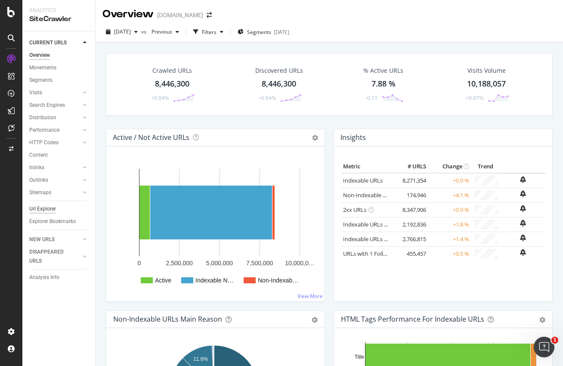 This screenshot has width=563, height=366. What do you see at coordinates (367, 167) in the screenshot?
I see `th: Metric` at bounding box center [367, 167].